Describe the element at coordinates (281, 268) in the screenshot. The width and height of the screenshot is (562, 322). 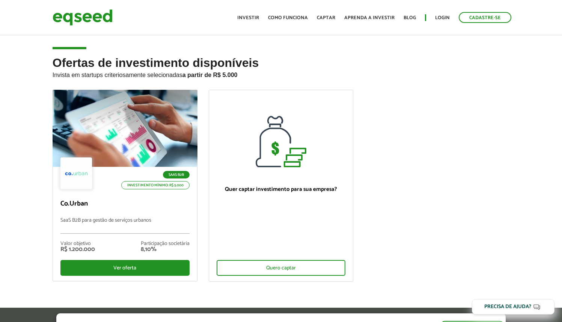
I see `div: Quero captar` at that location.